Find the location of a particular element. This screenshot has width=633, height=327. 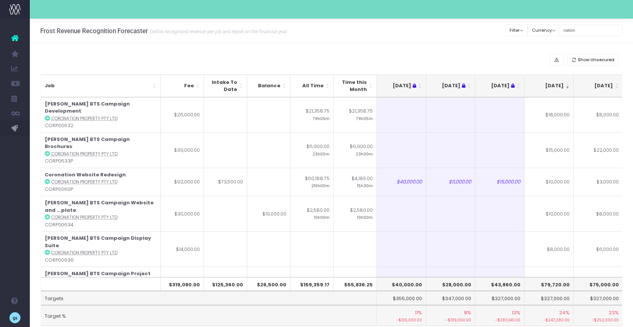

td: $11,000.00 is located at coordinates (451, 182).